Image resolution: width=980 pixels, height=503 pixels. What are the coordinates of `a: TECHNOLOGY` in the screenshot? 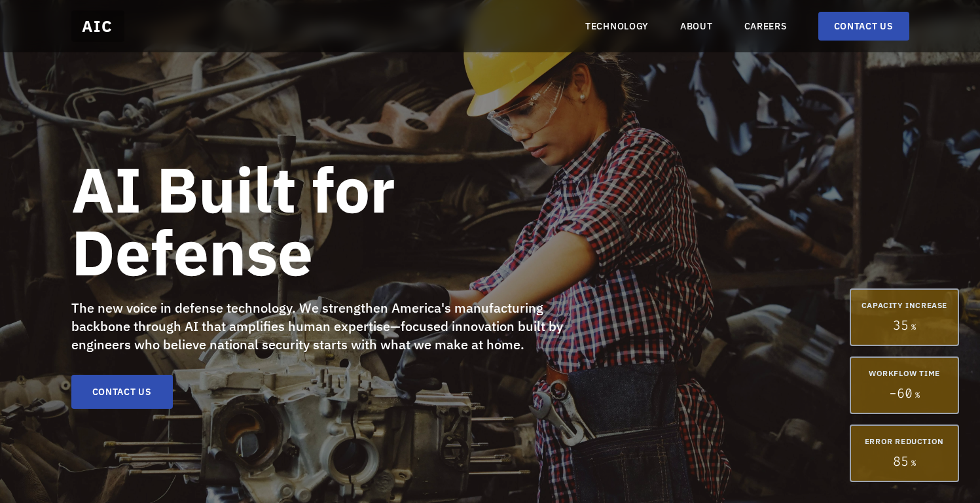 It's located at (617, 26).